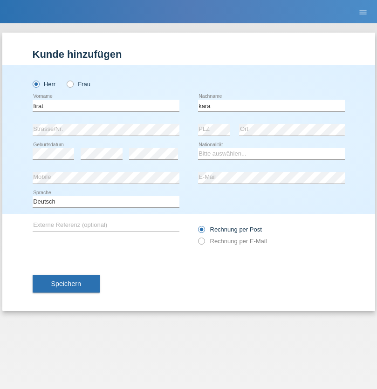 This screenshot has height=389, width=377. Describe the element at coordinates (69, 83) in the screenshot. I see `input: Frau` at that location.